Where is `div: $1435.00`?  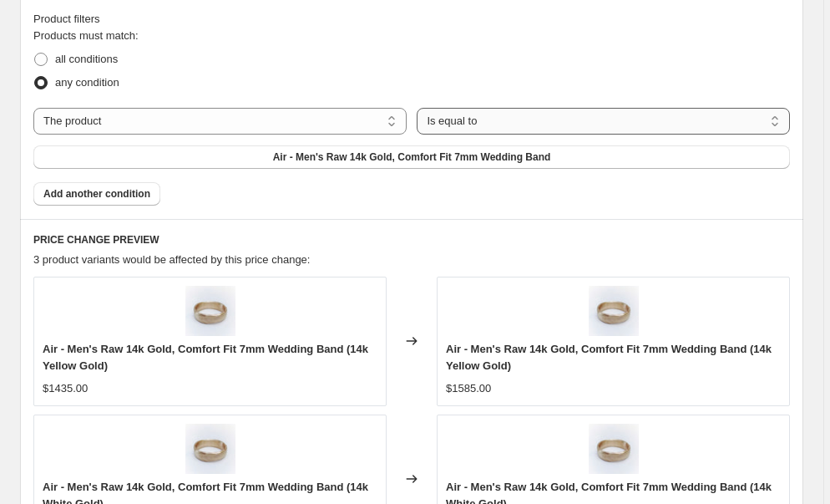 div: $1435.00 is located at coordinates (65, 388).